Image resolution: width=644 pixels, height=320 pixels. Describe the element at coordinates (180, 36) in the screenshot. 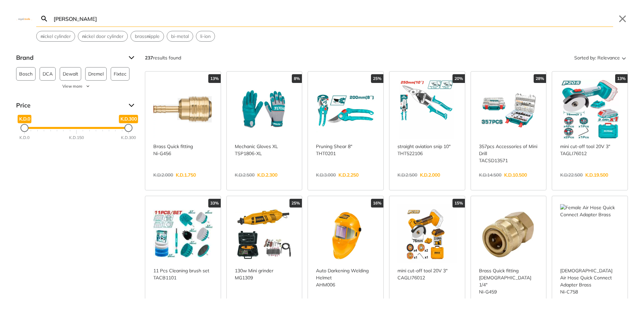

I see `button: Select suggestion: bi-metal` at that location.